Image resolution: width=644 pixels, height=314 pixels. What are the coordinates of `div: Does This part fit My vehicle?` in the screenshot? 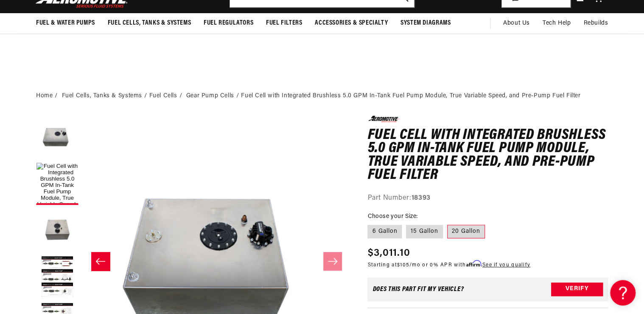 It's located at (418, 289).